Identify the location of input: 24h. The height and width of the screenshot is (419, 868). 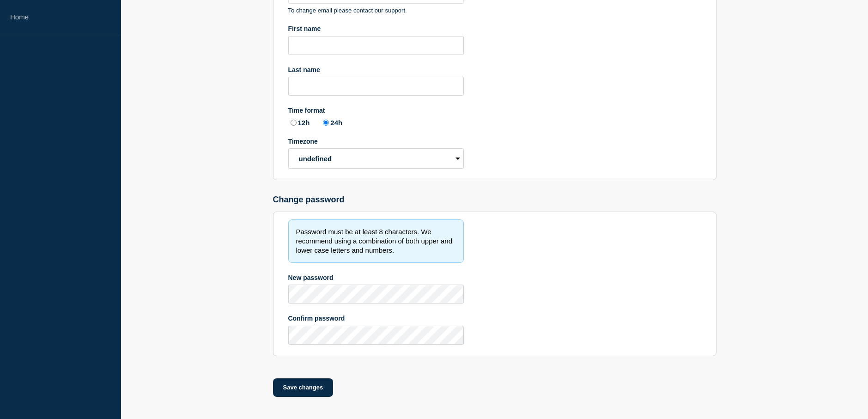
(326, 123).